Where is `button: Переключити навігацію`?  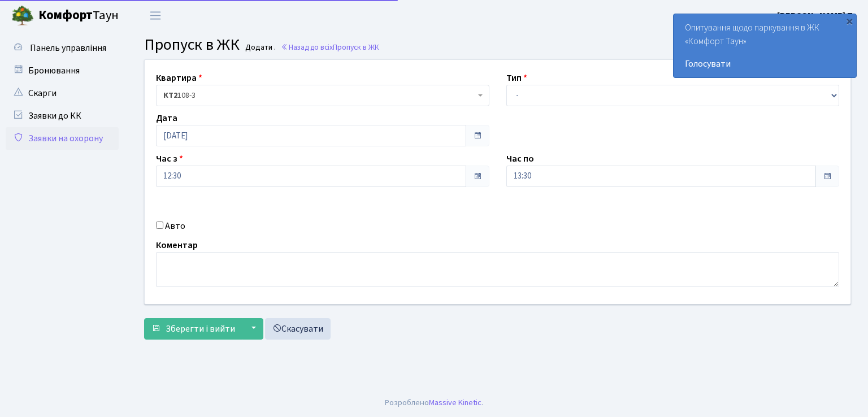 button: Переключити навігацію is located at coordinates (155, 15).